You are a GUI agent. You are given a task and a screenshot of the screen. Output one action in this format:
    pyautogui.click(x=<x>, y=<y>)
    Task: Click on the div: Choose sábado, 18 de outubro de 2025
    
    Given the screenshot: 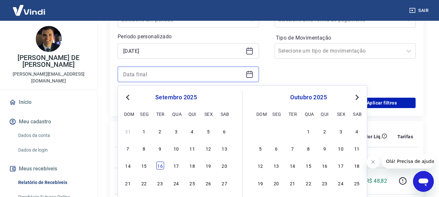 What is the action you would take?
    pyautogui.click(x=357, y=166)
    